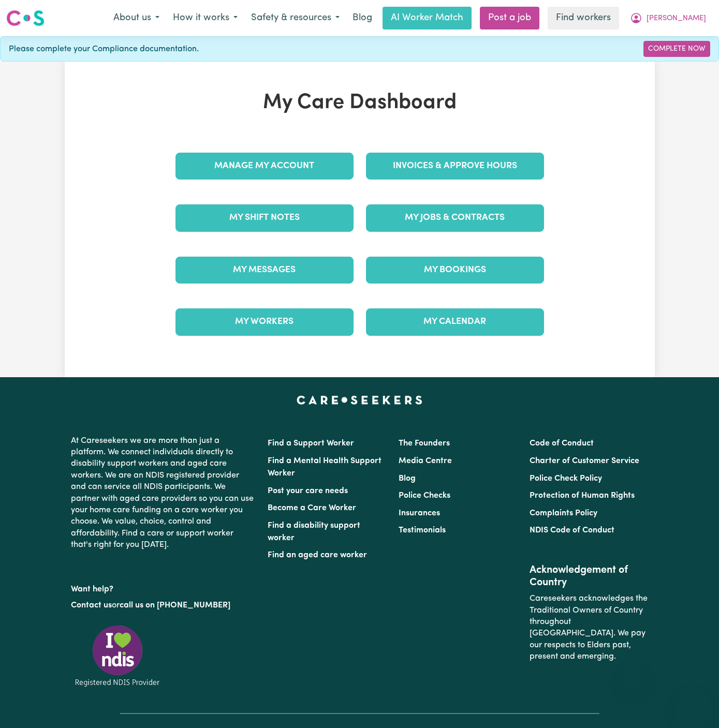 Image resolution: width=719 pixels, height=728 pixels. I want to click on a: Careseekers logo, so click(25, 18).